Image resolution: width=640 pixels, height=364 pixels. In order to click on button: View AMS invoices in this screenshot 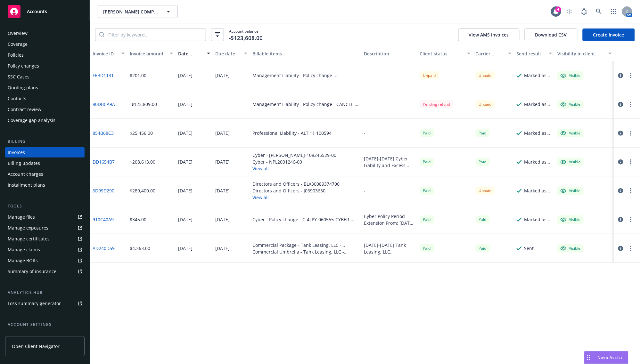, I will do `click(489, 35)`.